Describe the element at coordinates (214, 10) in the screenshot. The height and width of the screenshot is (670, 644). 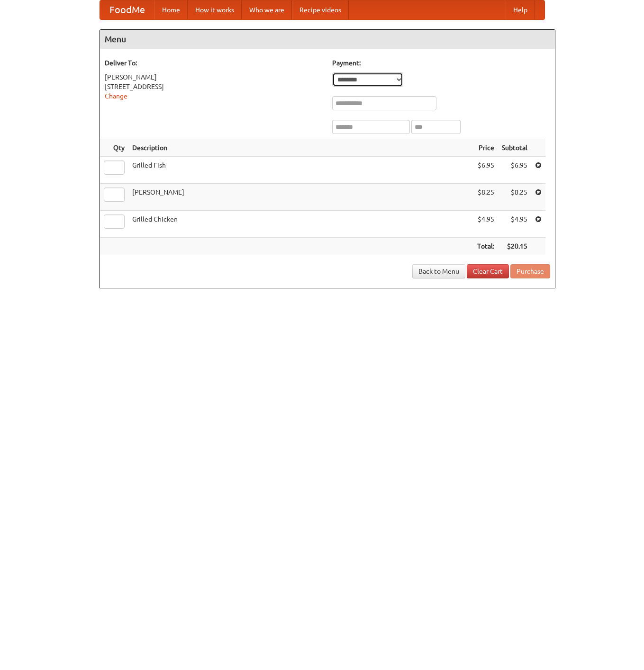
I see `a: How it works` at that location.